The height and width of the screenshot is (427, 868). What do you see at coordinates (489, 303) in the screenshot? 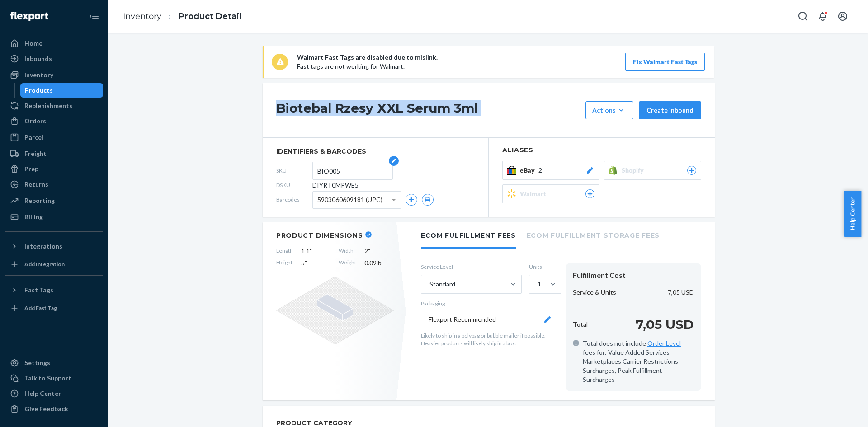
I see `p: Packaging` at bounding box center [489, 303].